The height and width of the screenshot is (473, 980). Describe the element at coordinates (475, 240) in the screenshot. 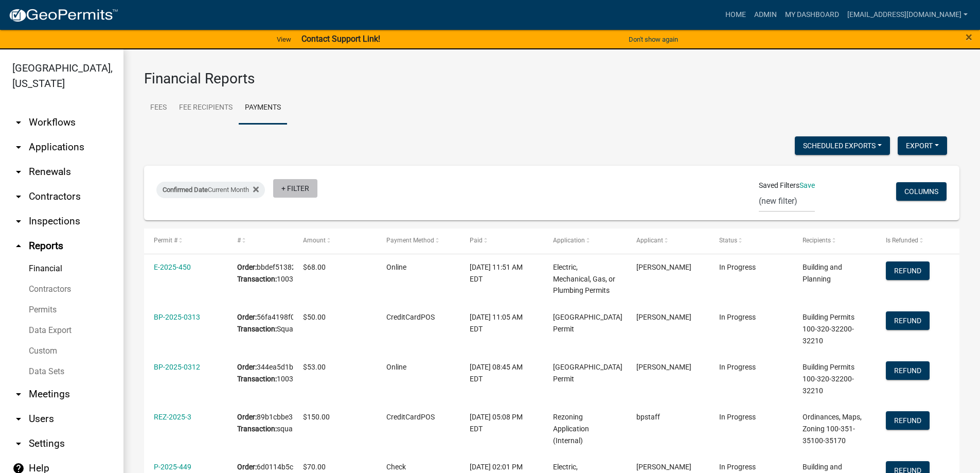

I see `span: Paid` at that location.